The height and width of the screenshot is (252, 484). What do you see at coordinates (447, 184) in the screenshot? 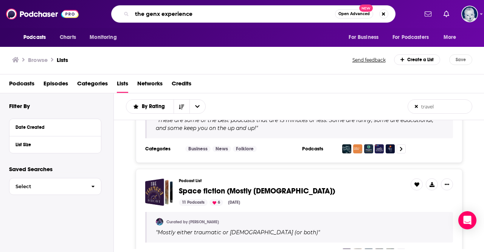
I see `button: Show More Button` at bounding box center [447, 184].